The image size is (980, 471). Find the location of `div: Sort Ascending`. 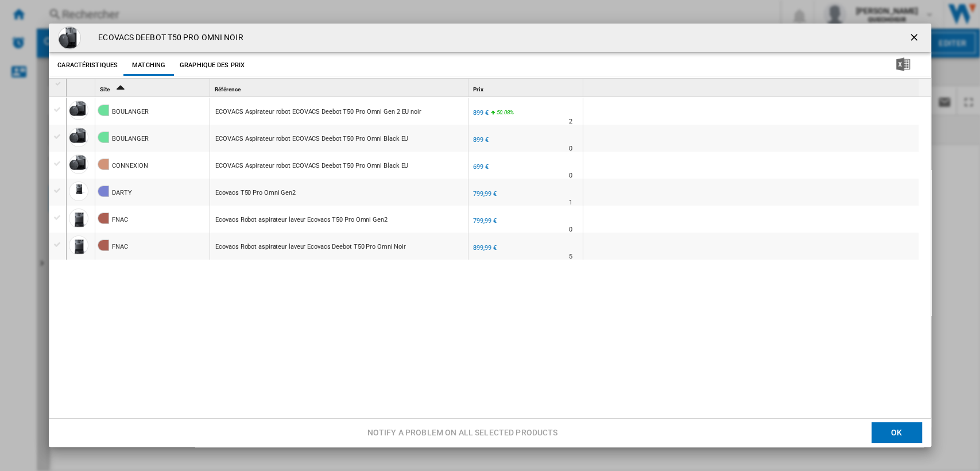

div: Sort Ascending is located at coordinates (153, 88).